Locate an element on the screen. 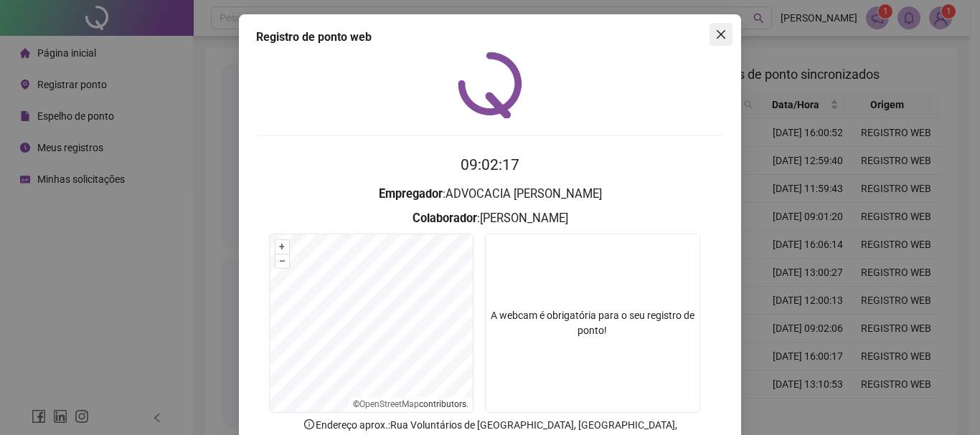  button: Close is located at coordinates (721, 35).